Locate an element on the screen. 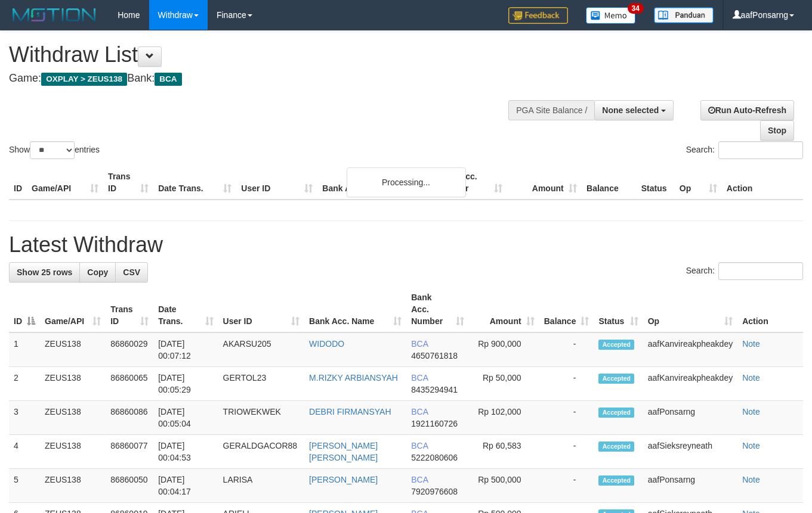 This screenshot has height=513, width=812. td: TRIOWEKWEK is located at coordinates (261, 418).